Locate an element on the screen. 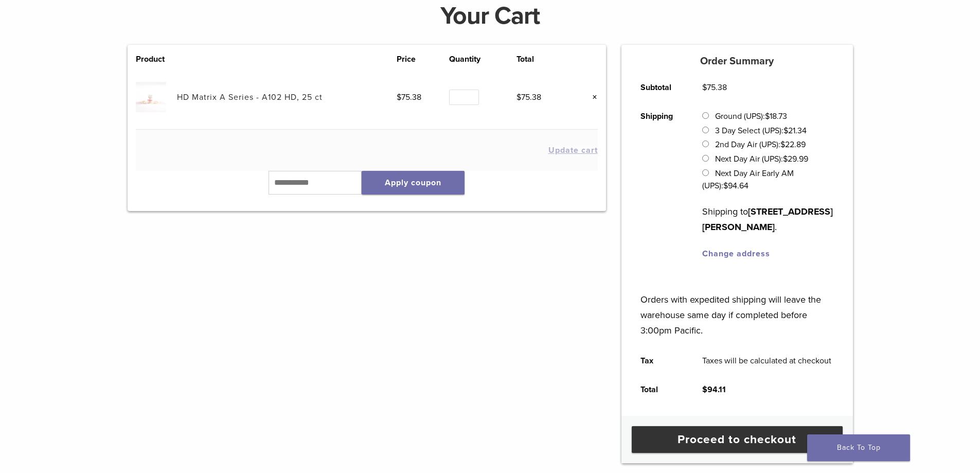 This screenshot has width=980, height=473. th: Product is located at coordinates (157, 59).